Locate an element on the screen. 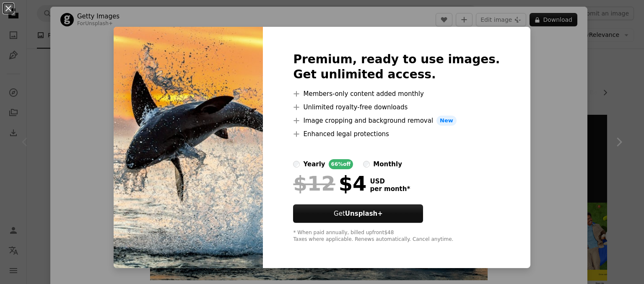  div: * When paid annually, billed upfront $48 Taxes where applicable. Renews automatically. Cancel any... is located at coordinates (396, 237).